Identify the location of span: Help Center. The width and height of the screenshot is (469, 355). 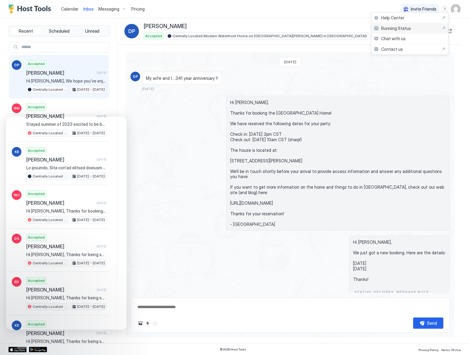
(393, 18).